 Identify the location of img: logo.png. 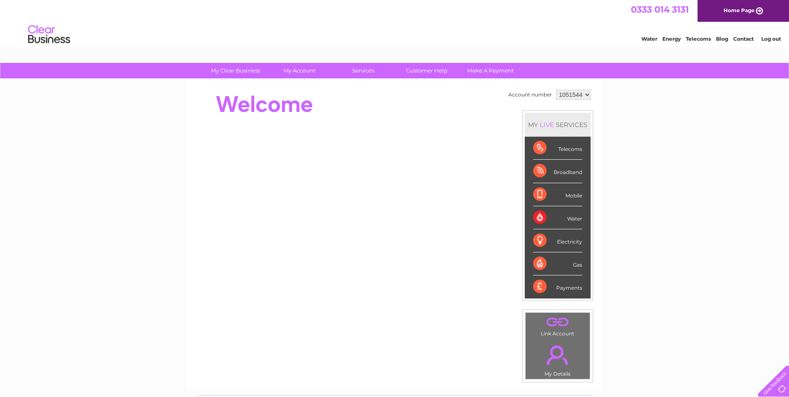
(49, 34).